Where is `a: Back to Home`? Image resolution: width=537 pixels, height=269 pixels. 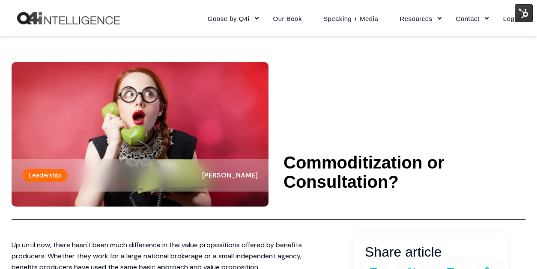
a: Back to Home is located at coordinates (69, 18).